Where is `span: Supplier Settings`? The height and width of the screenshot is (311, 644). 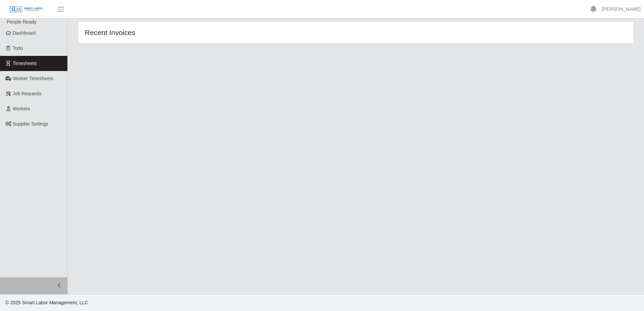 span: Supplier Settings is located at coordinates (31, 124).